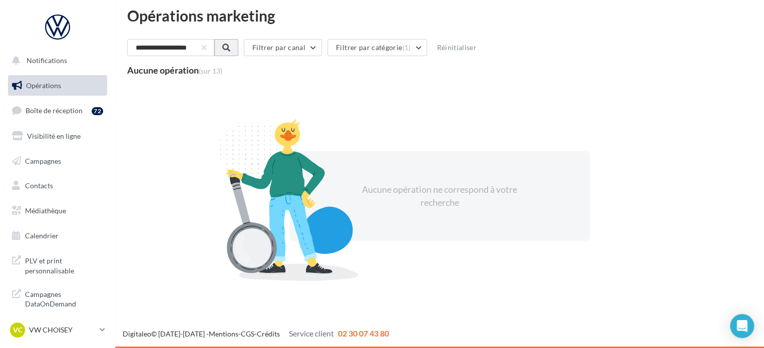 The height and width of the screenshot is (348, 764). Describe the element at coordinates (175, 70) in the screenshot. I see `div: Aucune opération` at that location.